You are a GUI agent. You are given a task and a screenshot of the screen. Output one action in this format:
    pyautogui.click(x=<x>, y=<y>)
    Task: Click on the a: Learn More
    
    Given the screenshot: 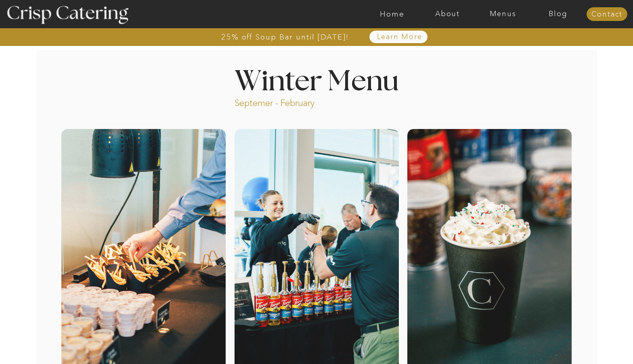 What is the action you would take?
    pyautogui.click(x=399, y=37)
    